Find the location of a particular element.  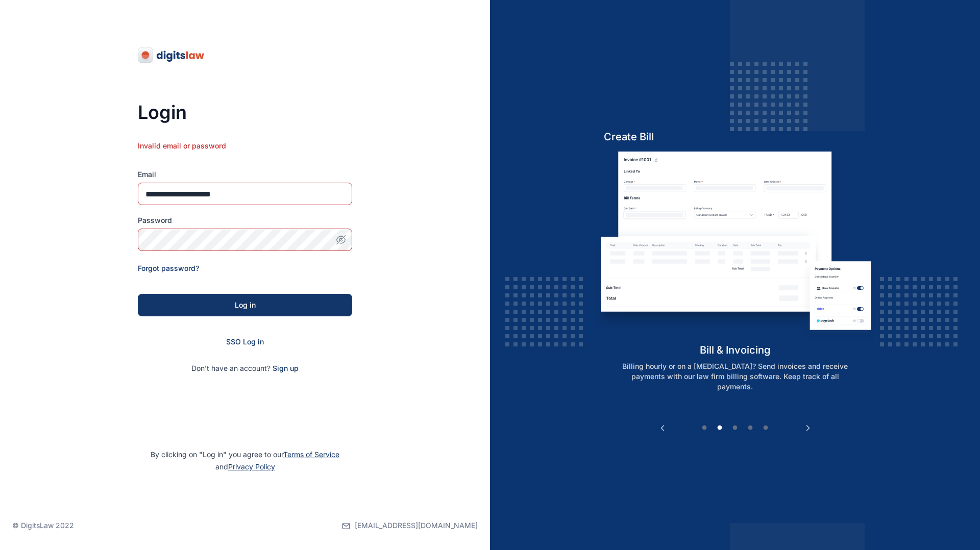

span: Terms of Service is located at coordinates (311, 454).